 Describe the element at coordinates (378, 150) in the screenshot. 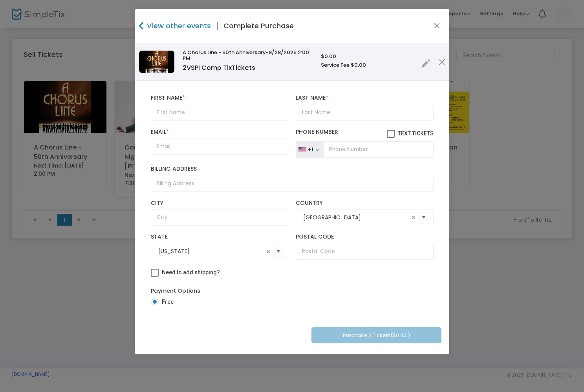

I see `input: Phone Number` at that location.